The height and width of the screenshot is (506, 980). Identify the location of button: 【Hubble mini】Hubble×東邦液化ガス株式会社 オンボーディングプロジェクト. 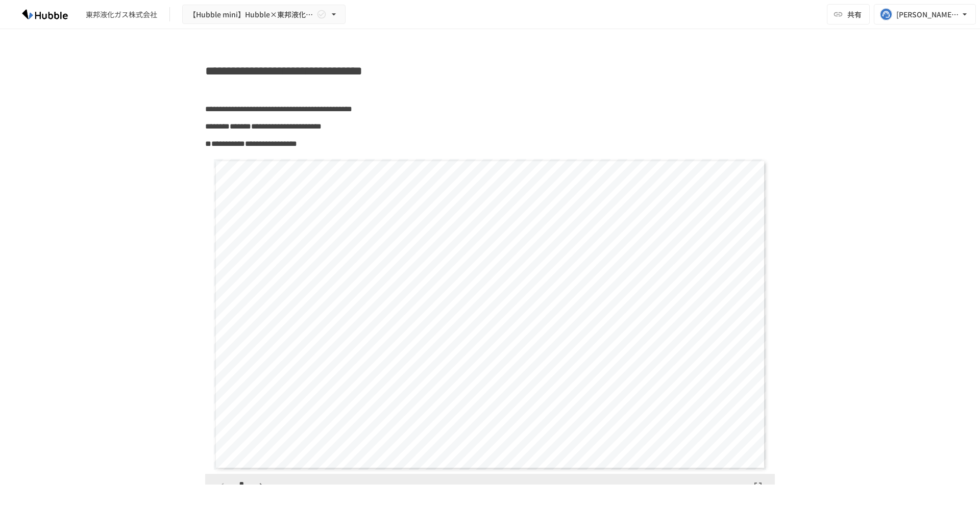
(264, 15).